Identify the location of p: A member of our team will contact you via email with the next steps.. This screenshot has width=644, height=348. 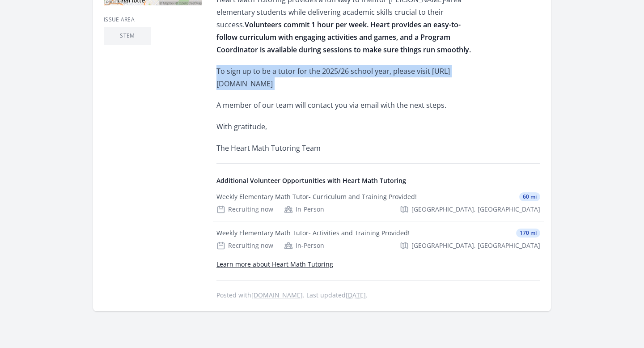
(347, 105).